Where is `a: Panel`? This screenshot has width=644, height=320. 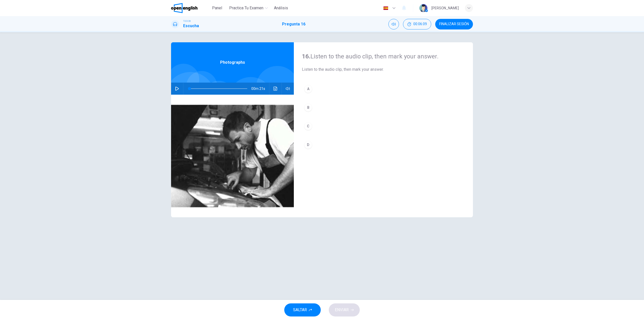
a: Panel is located at coordinates (218, 8).